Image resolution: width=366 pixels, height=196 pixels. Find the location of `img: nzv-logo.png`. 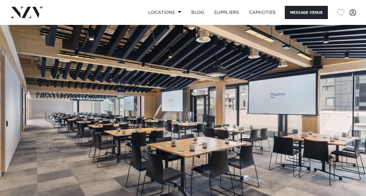

img: nzv-logo.png is located at coordinates (26, 12).